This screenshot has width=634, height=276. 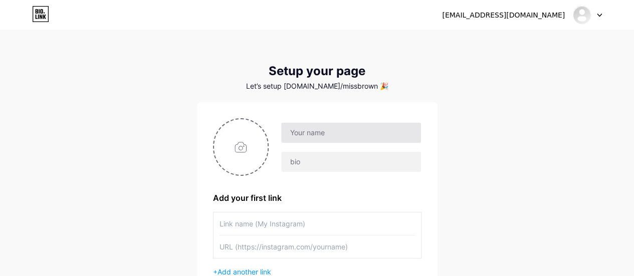 I want to click on input: Your name, so click(x=351, y=133).